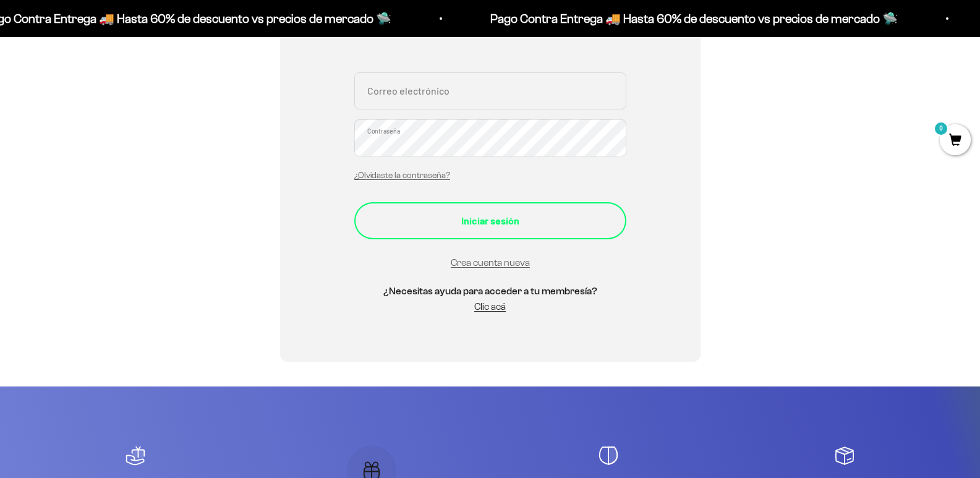 Image resolution: width=980 pixels, height=478 pixels. I want to click on h5: ¿Necesitas ayuda para acceder a tu membresía?, so click(491, 291).